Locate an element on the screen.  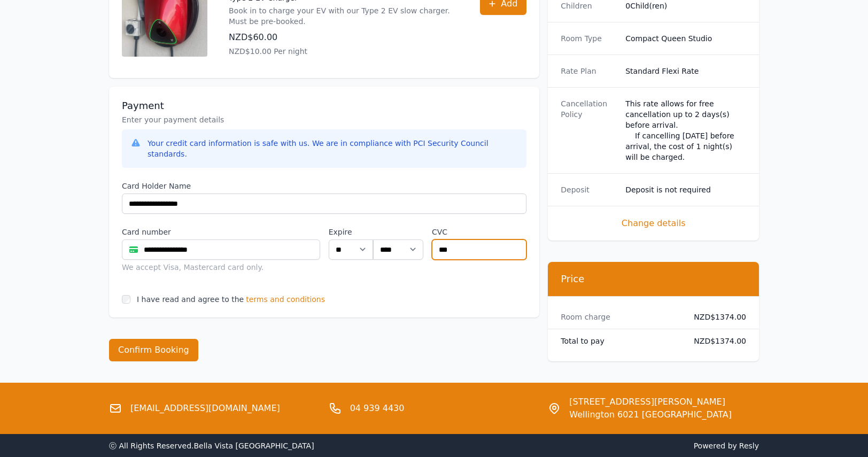
span: Change details is located at coordinates (654, 224).